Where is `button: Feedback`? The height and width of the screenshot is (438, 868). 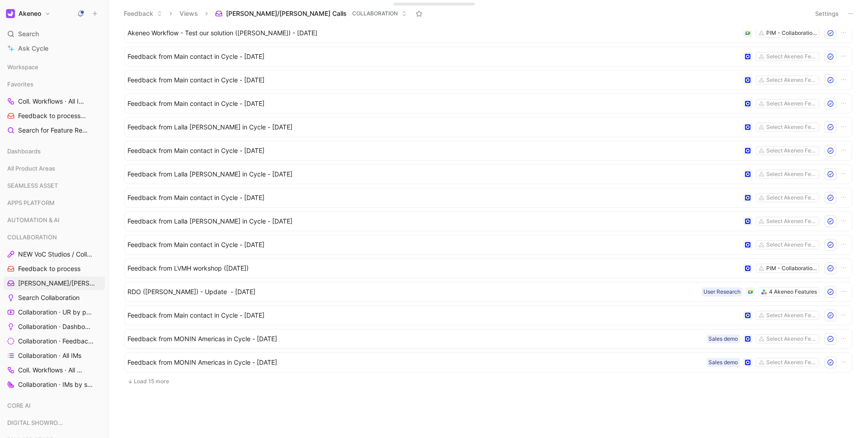 button: Feedback is located at coordinates (143, 14).